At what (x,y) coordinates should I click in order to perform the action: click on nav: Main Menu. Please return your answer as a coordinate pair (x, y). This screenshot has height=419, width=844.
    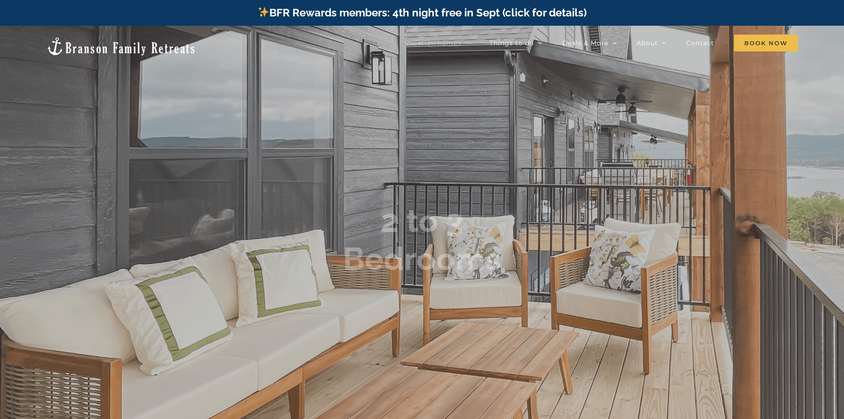
    Looking at the image, I should click on (601, 43).